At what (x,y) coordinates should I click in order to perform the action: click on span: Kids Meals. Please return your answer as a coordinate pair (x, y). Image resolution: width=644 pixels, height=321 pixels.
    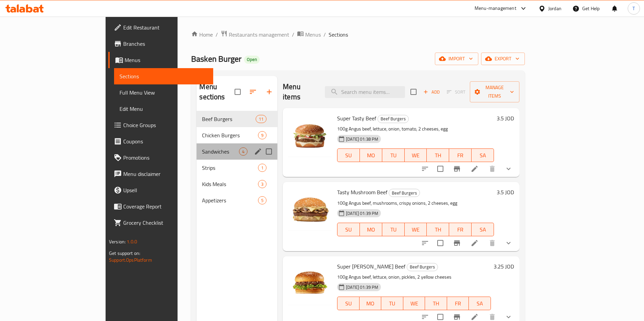
    Looking at the image, I should click on (230, 185).